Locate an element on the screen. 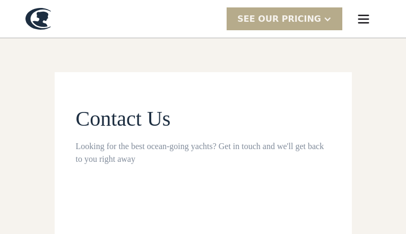 The width and height of the screenshot is (406, 234). div: menu is located at coordinates (364, 19).